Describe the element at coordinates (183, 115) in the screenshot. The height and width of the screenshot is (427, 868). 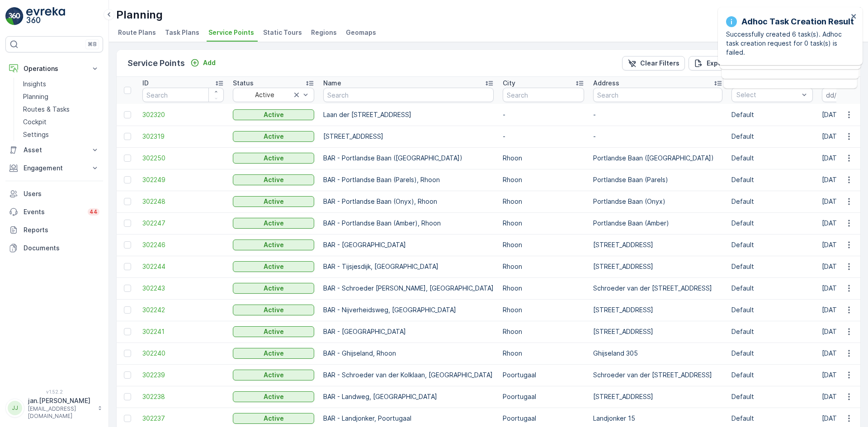
I see `span: 302320` at that location.